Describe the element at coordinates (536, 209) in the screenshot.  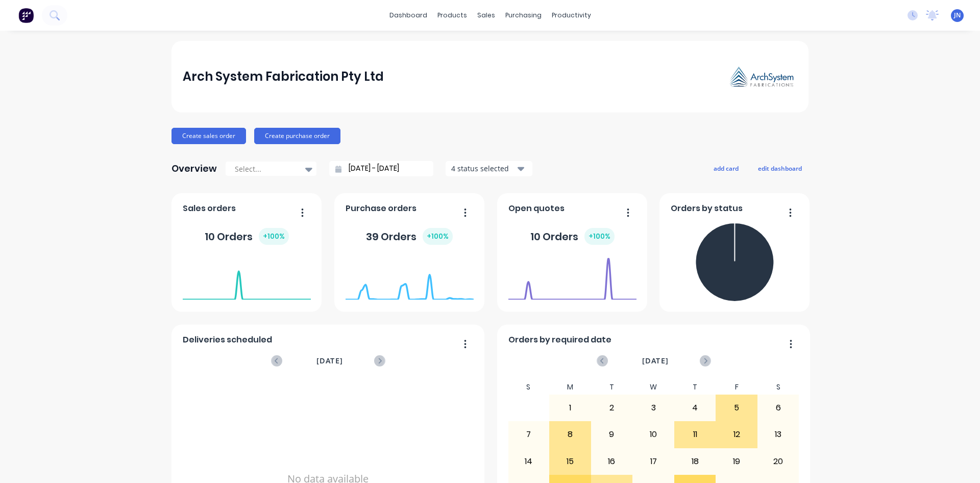
I see `span: Open quotes` at that location.